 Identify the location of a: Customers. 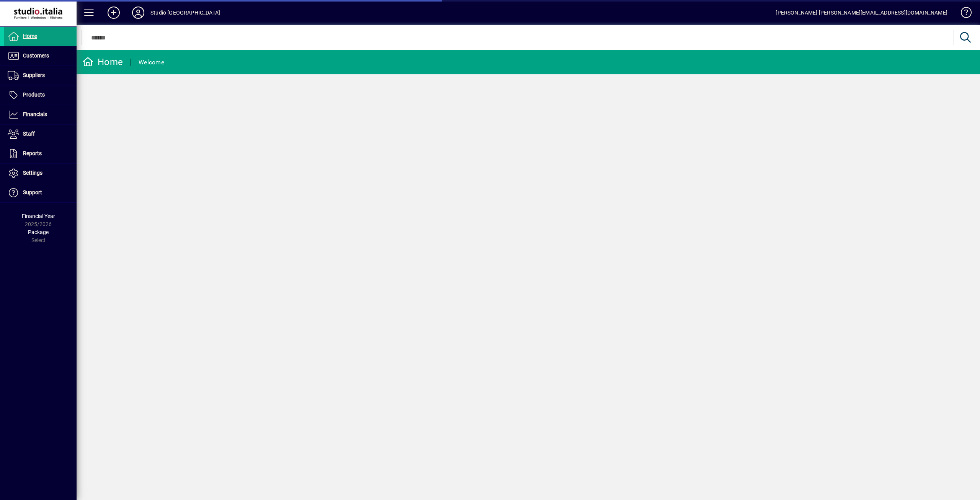
(40, 56).